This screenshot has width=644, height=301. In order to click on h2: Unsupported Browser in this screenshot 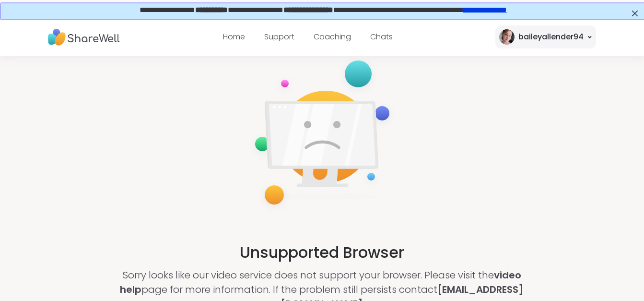, I will do `click(322, 252)`.